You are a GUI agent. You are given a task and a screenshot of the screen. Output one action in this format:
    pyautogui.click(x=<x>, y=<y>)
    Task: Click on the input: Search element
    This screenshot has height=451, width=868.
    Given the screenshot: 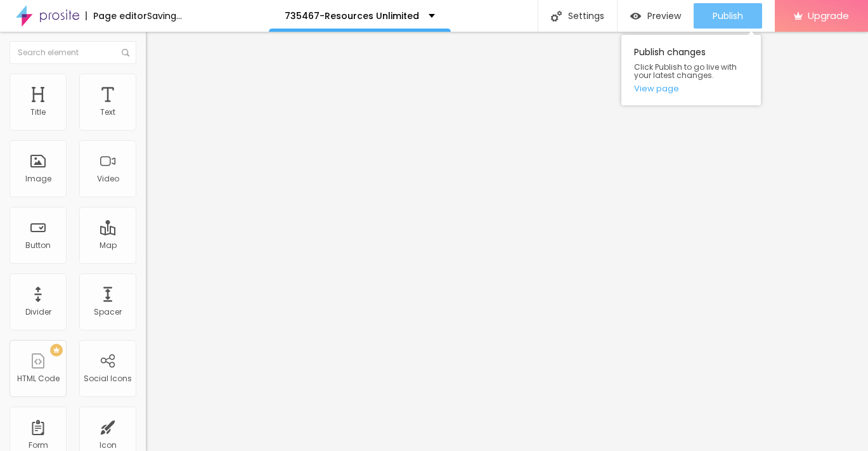 What is the action you would take?
    pyautogui.click(x=73, y=52)
    